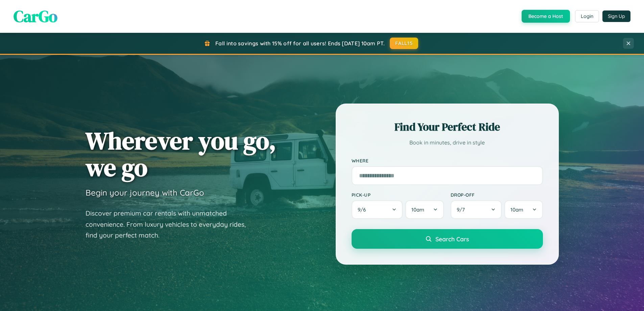 This screenshot has height=311, width=644. Describe the element at coordinates (378, 209) in the screenshot. I see `button: 9/6` at that location.